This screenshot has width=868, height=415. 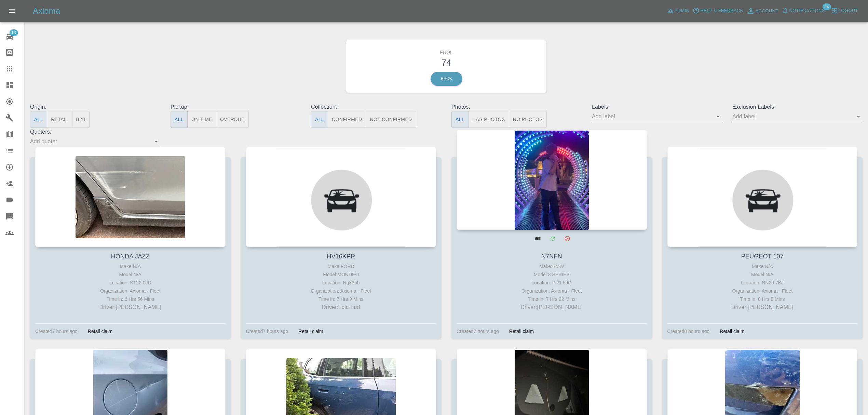 I want to click on div: Make: FORD, so click(x=341, y=266).